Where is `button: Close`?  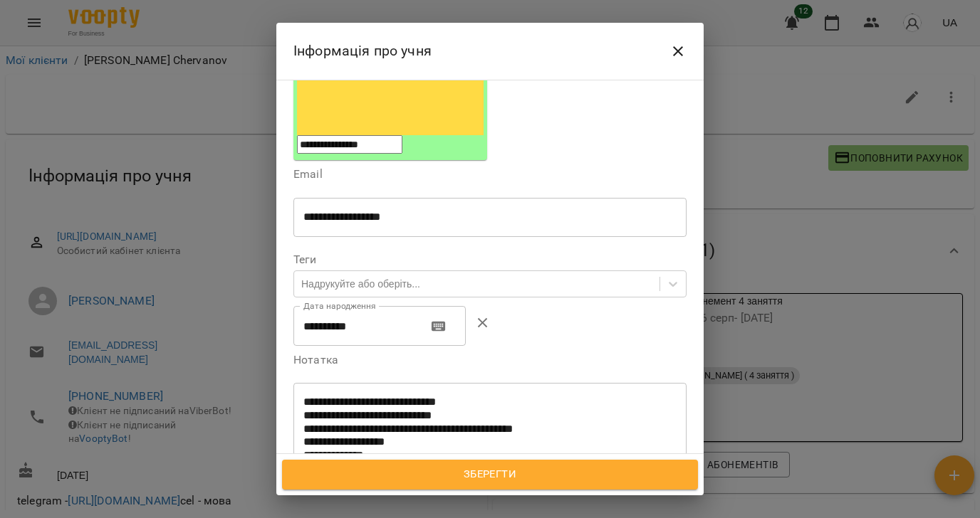
button: Close is located at coordinates (678, 51).